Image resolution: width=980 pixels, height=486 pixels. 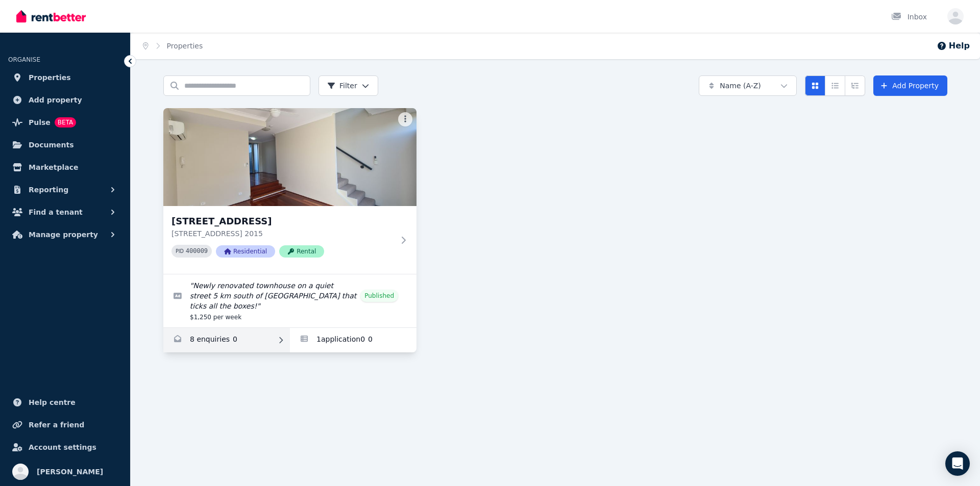 What do you see at coordinates (40, 122) in the screenshot?
I see `span: Pulse` at bounding box center [40, 122].